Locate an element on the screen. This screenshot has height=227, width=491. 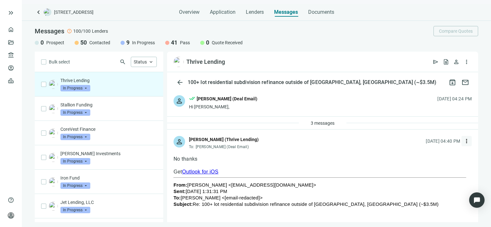
span: help is located at coordinates (11, 200).